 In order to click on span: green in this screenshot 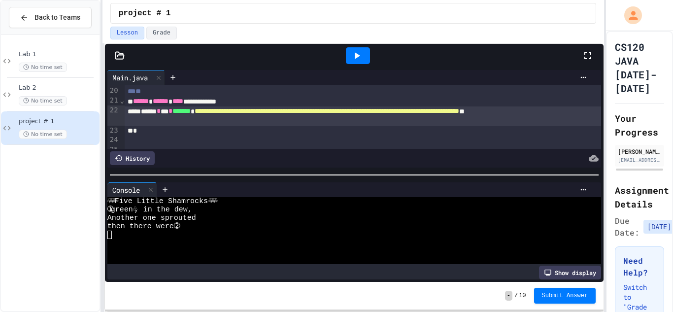, I will do `click(122, 209)`.